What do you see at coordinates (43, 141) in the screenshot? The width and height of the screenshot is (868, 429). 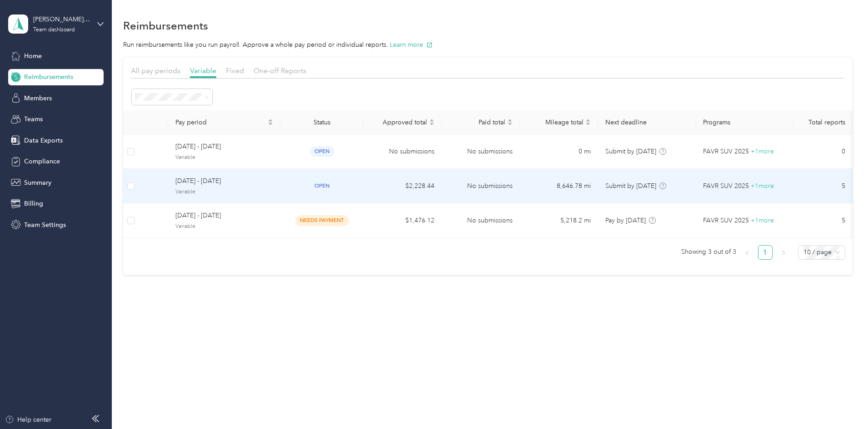 I see `span: Data Exports` at bounding box center [43, 141].